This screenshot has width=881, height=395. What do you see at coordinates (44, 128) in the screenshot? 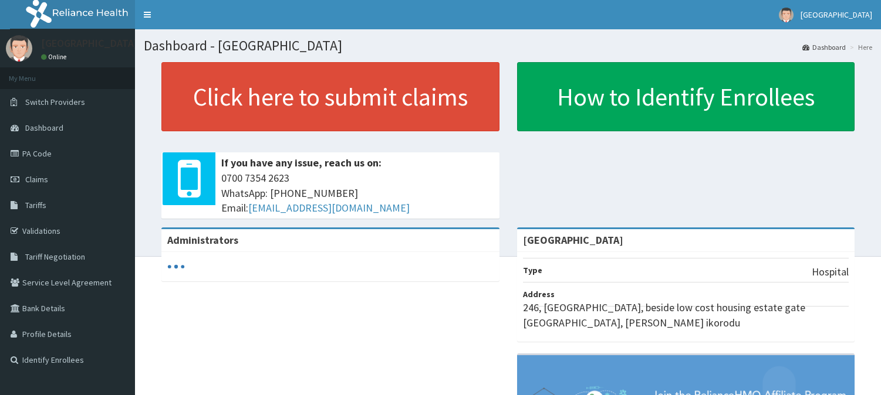
I see `span: Dashboard` at bounding box center [44, 128].